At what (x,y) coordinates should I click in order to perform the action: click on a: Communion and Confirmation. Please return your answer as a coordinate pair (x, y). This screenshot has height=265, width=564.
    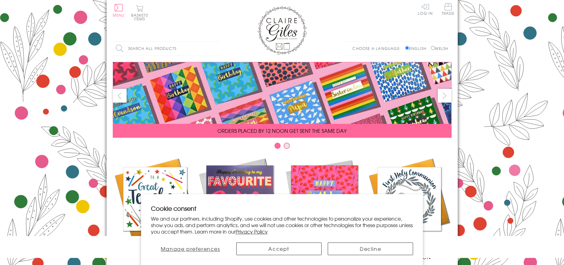
    Looking at the image, I should click on (409, 209).